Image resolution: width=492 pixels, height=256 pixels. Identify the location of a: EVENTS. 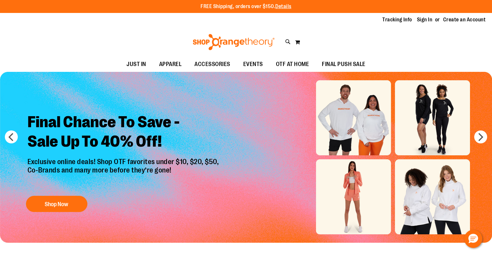
(253, 64).